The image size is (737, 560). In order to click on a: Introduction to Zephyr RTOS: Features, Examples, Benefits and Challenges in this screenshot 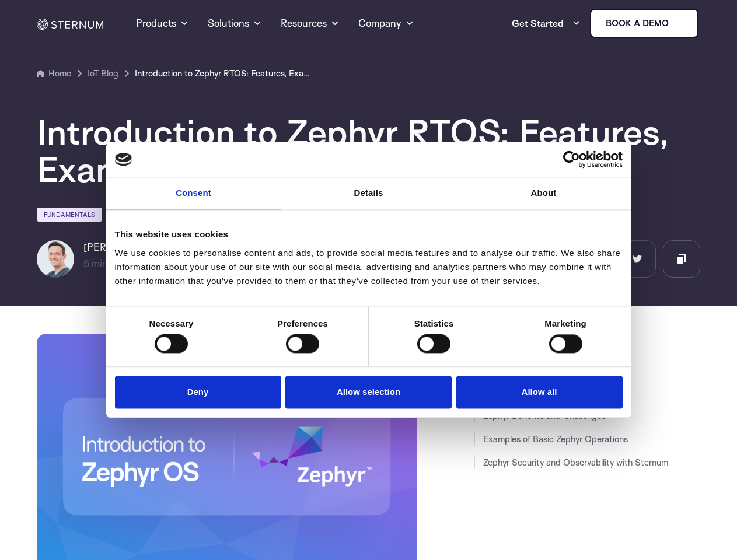, I will do `click(222, 73)`.